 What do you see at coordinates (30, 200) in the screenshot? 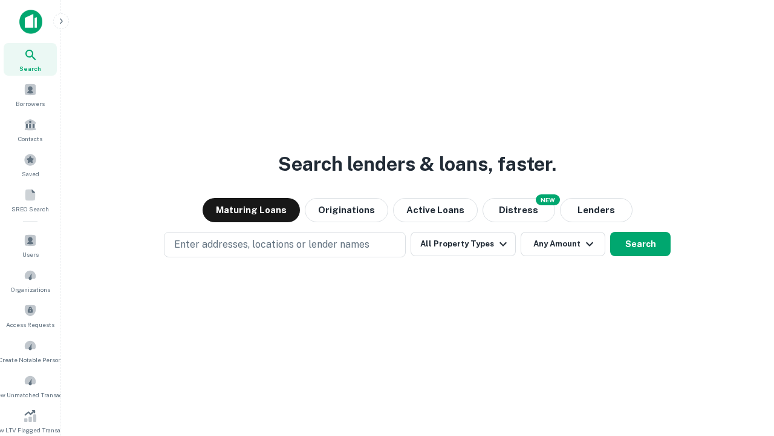
I see `div: SREO Search` at bounding box center [30, 200].